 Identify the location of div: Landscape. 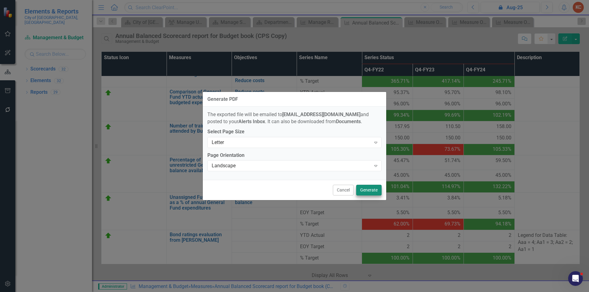
(291, 166).